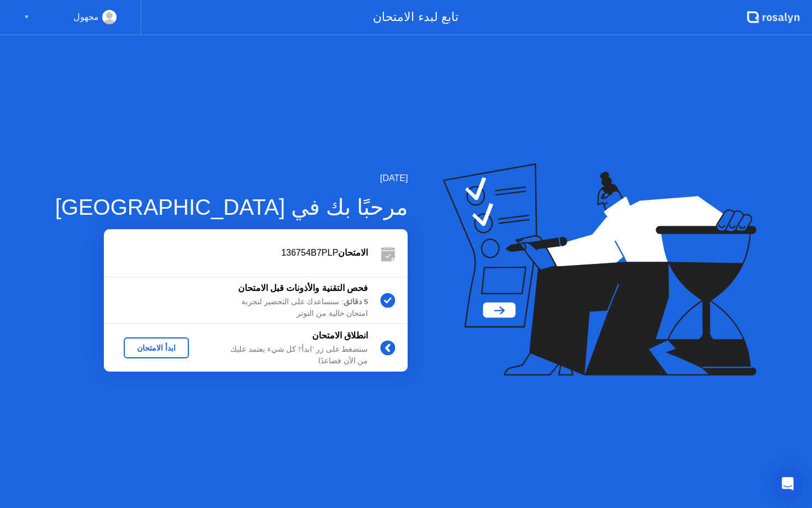 The height and width of the screenshot is (508, 812). I want to click on div: ستضغط على زر 'ابدأ'! كل شيء يعتمد عليك من الآن فصاعدًا, so click(289, 355).